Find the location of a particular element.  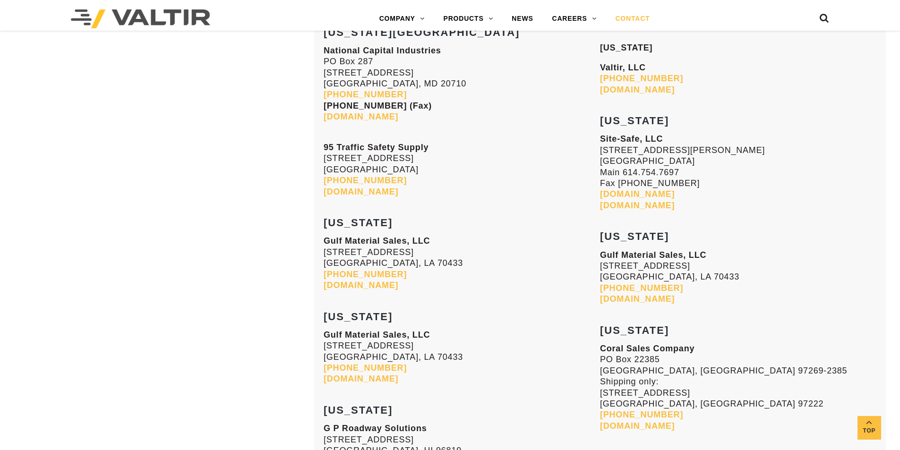

a: Top is located at coordinates (870, 428).